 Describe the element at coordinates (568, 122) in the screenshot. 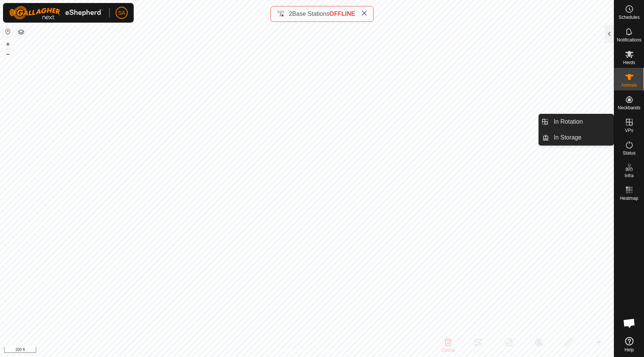

I see `span: In Rotation` at that location.